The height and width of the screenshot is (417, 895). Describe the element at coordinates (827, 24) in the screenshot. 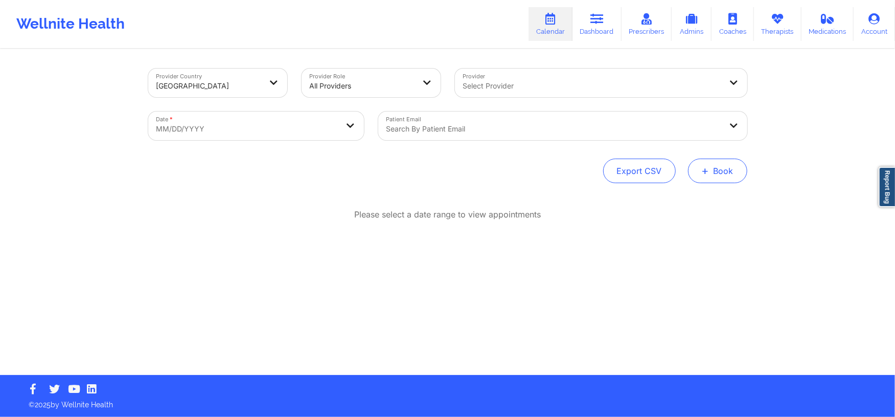

I see `a: Medications` at that location.